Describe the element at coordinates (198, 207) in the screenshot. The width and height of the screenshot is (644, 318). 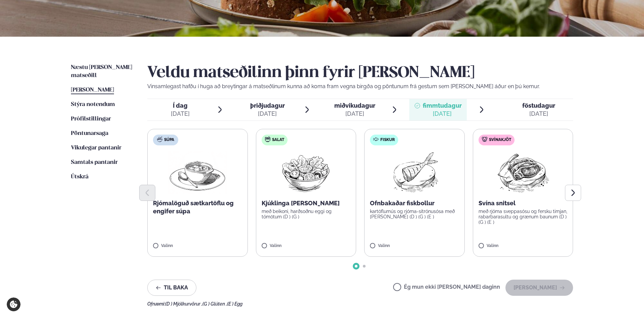
I see `p: Rjómalöguð sætkartöflu og engifer súpa` at that location.